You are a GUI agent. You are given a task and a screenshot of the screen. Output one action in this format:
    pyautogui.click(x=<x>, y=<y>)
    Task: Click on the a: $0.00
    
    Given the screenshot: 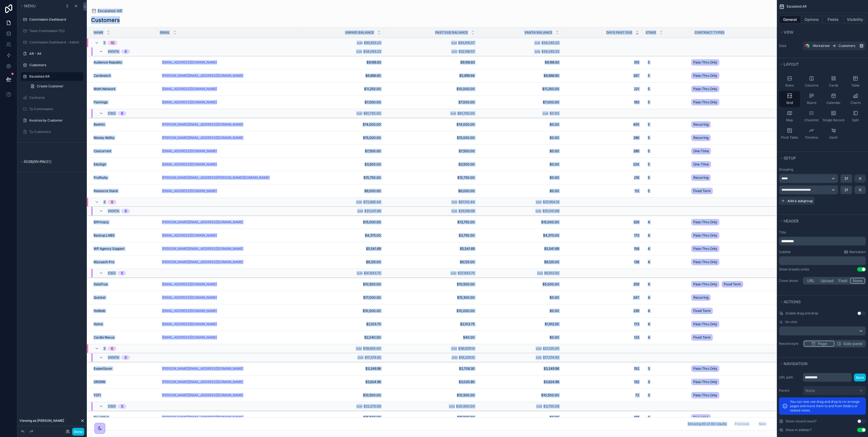 What is the action you would take?
    pyautogui.click(x=520, y=124)
    